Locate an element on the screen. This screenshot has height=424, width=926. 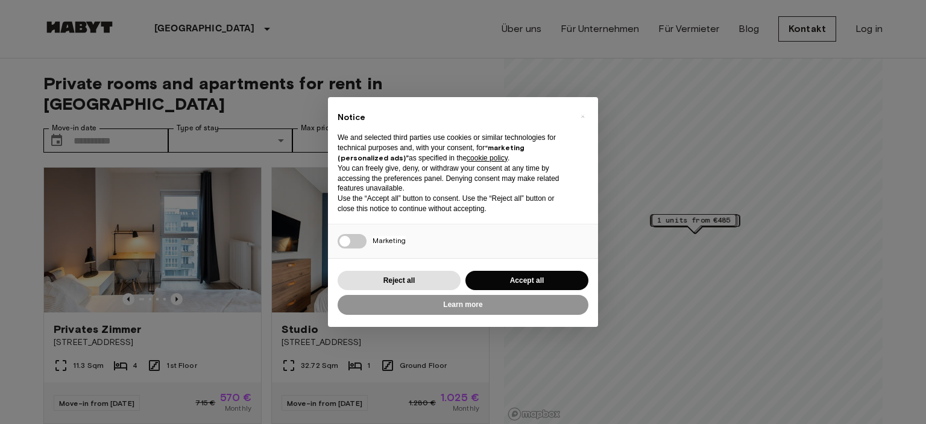
p: Use the “Accept all” button to consent. Use the “Reject all” button or close this notice to conti... is located at coordinates (454, 204).